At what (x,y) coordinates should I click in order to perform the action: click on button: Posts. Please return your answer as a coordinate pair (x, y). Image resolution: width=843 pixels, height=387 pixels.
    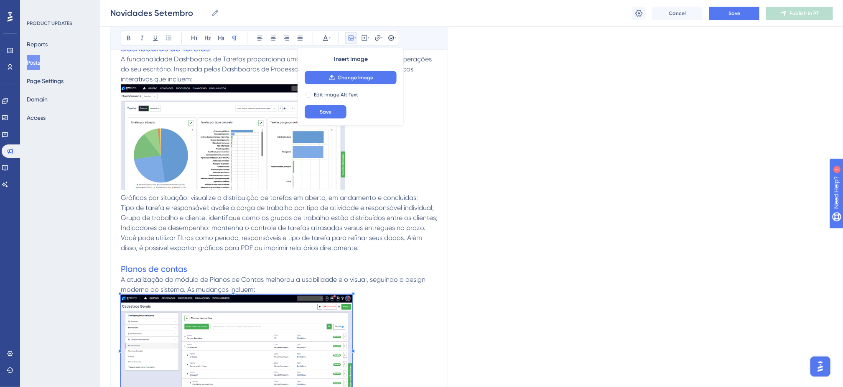
    Looking at the image, I should click on (33, 63).